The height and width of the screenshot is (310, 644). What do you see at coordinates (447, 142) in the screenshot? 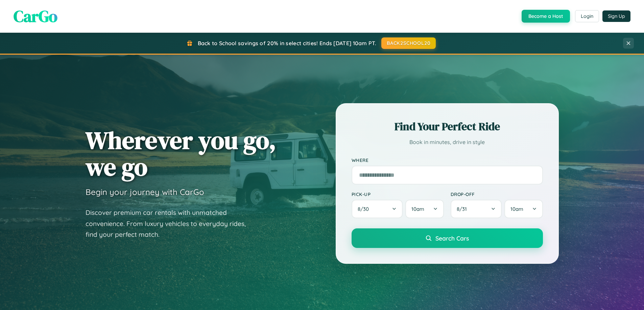
I see `p: Book in minutes, drive in style` at bounding box center [447, 142].